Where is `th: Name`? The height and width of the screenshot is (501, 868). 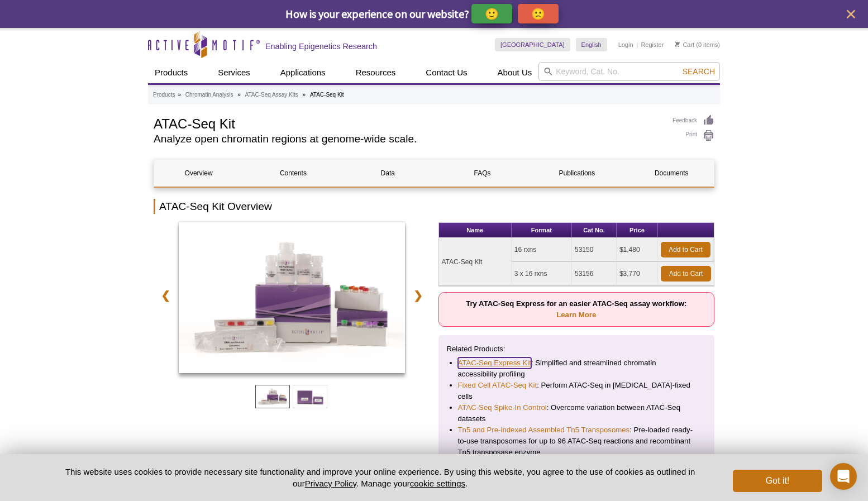
th: Name is located at coordinates (476, 230).